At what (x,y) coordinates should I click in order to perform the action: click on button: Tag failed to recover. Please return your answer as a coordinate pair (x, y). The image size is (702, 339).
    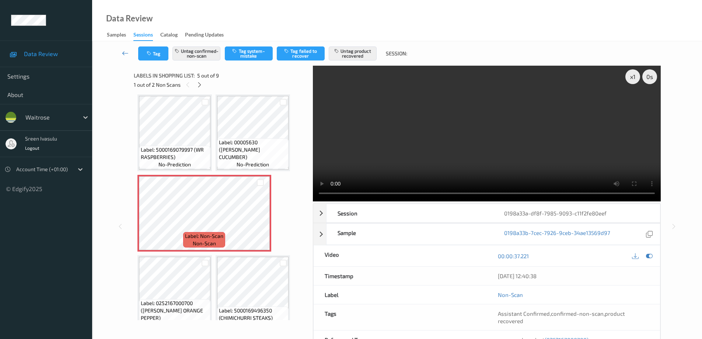
    Looking at the image, I should click on (301, 53).